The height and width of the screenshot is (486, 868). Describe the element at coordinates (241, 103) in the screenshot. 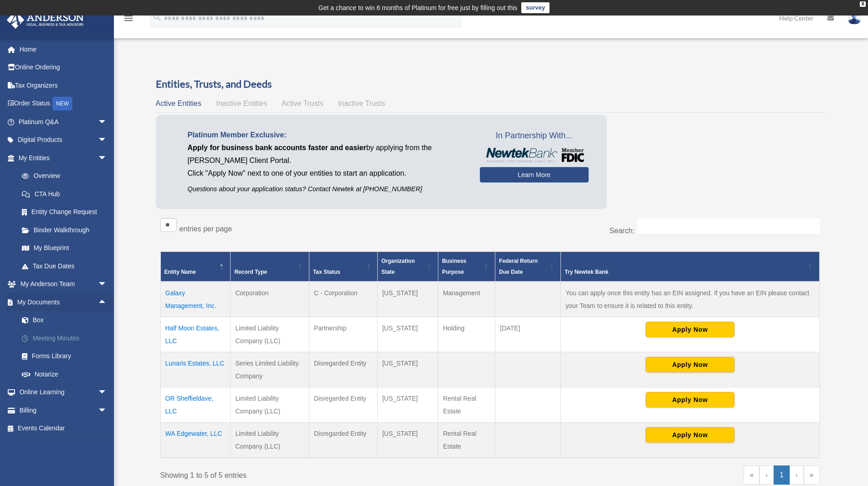

I see `span: Inactive Entities` at that location.